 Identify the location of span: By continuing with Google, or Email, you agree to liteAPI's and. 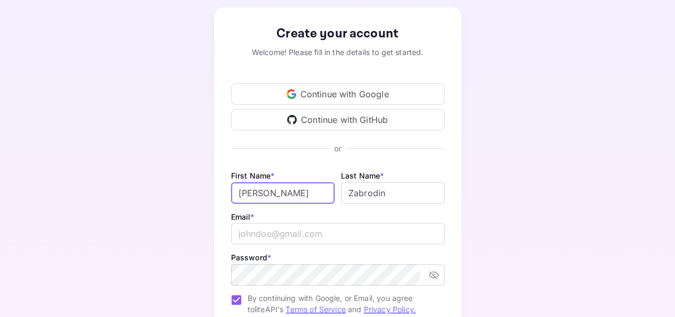
(342, 303).